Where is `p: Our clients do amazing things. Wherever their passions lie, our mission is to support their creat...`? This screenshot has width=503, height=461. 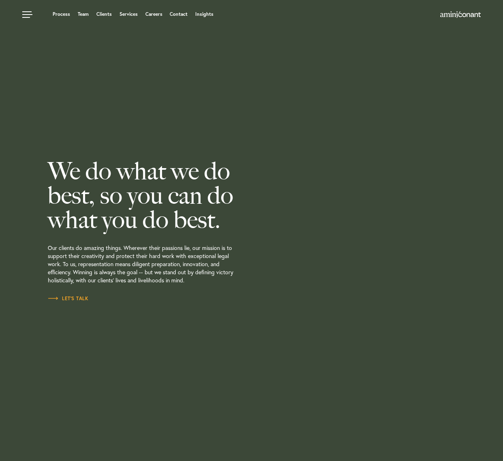
p: Our clients do amazing things. Wherever their passions lie, our mission is to support their creat... is located at coordinates (167, 263).